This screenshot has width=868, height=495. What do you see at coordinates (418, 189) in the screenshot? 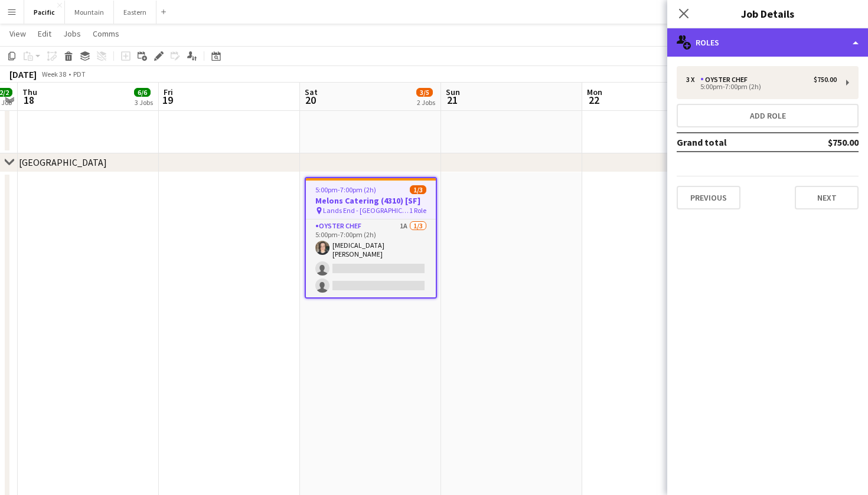
I see `span: 1/3` at bounding box center [418, 189].